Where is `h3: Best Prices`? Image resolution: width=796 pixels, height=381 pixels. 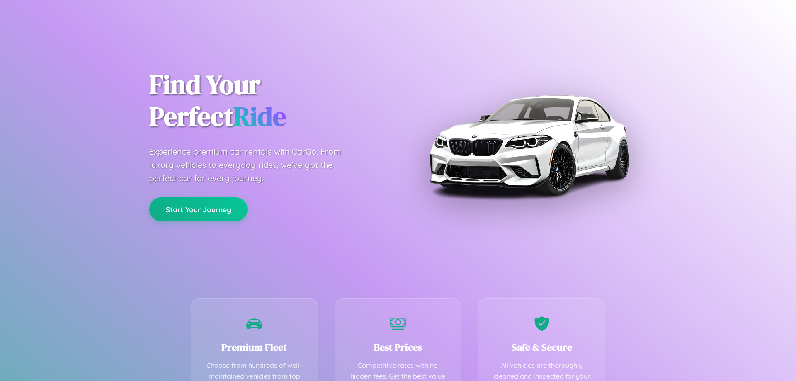 h3: Best Prices is located at coordinates (398, 347).